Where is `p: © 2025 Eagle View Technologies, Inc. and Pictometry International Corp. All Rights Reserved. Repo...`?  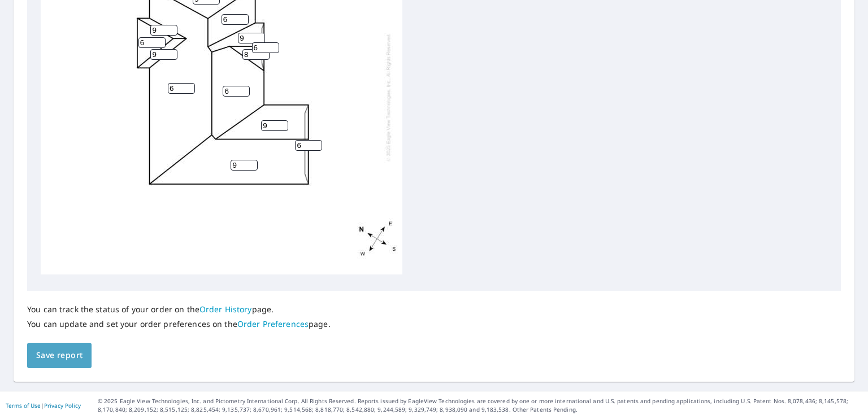
p: © 2025 Eagle View Technologies, Inc. and Pictometry International Corp. All Rights Reserved. Repo... is located at coordinates (480, 406).